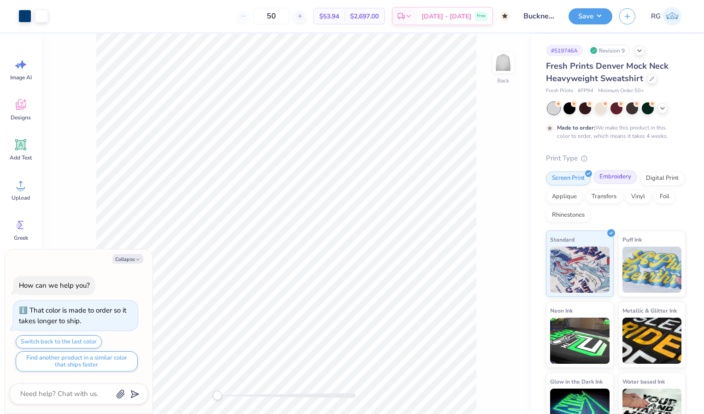 The width and height of the screenshot is (704, 414). Describe the element at coordinates (665, 197) in the screenshot. I see `div: Foil` at that location.